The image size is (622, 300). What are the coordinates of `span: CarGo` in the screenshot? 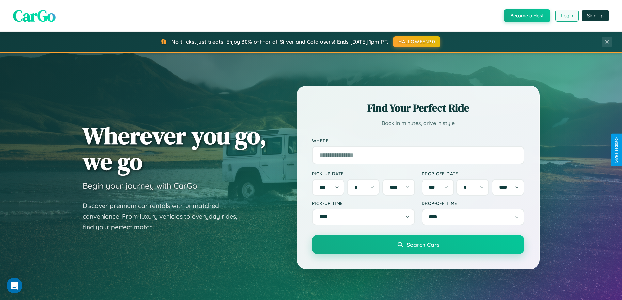 It's located at (34, 16).